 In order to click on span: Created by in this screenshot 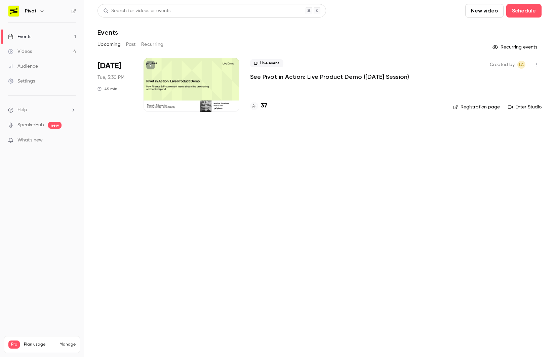, I will do `click(503, 65)`.